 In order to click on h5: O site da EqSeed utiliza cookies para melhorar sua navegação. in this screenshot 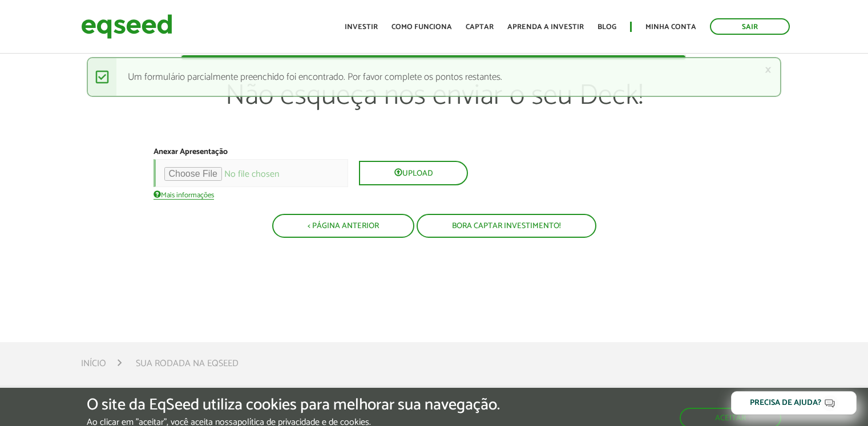, I will do `click(293, 405)`.